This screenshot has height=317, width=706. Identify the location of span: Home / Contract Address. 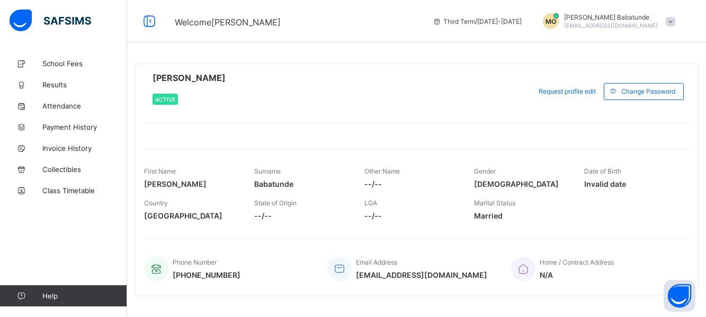
(577, 262).